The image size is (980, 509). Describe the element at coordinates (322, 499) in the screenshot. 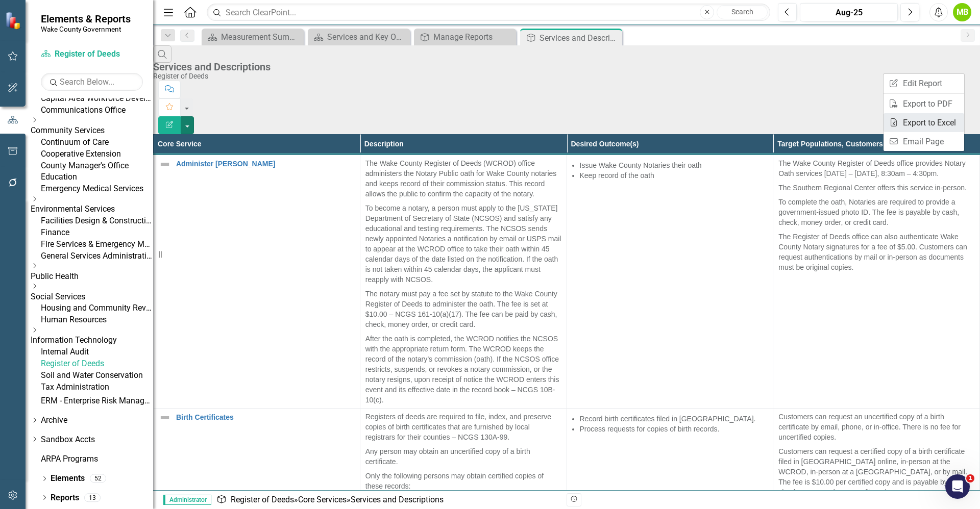

I see `a: Core Services` at that location.